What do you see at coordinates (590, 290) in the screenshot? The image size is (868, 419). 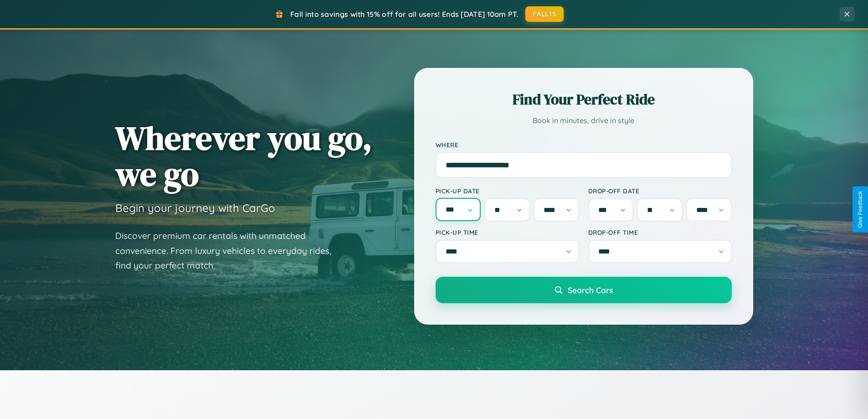 I see `span: Search Cars` at bounding box center [590, 290].